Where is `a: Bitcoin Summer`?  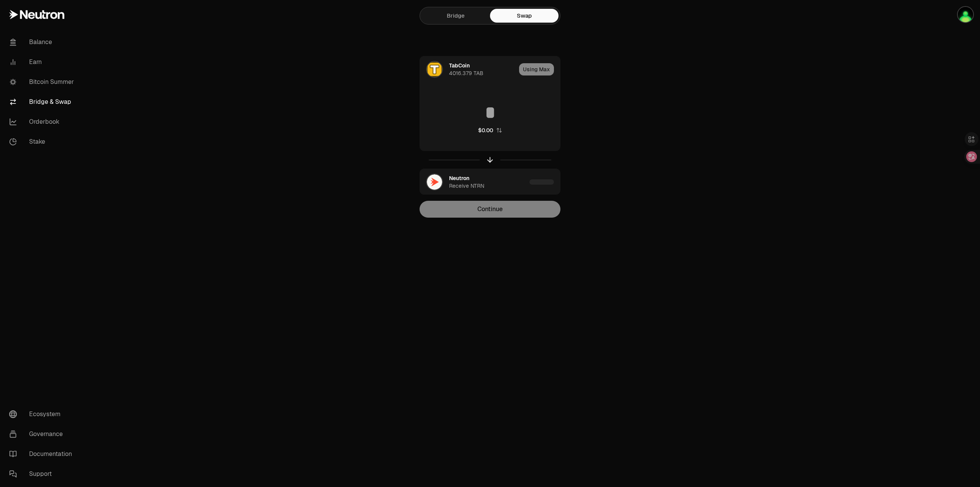 a: Bitcoin Summer is located at coordinates (43, 82).